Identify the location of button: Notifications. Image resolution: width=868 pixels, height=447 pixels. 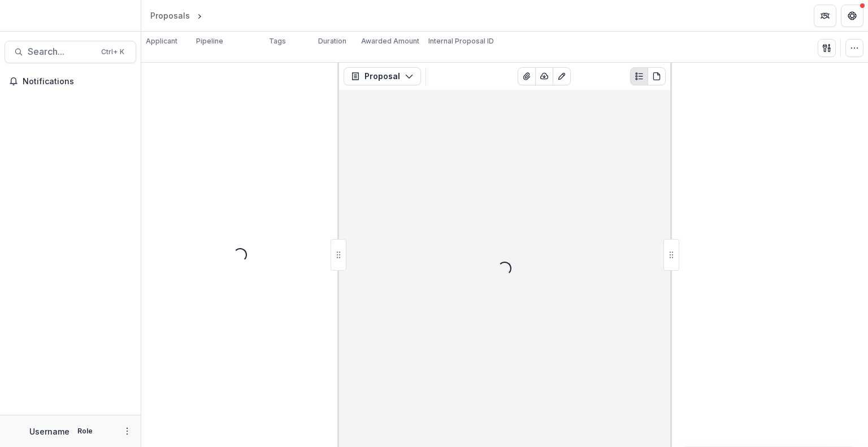
(70, 81).